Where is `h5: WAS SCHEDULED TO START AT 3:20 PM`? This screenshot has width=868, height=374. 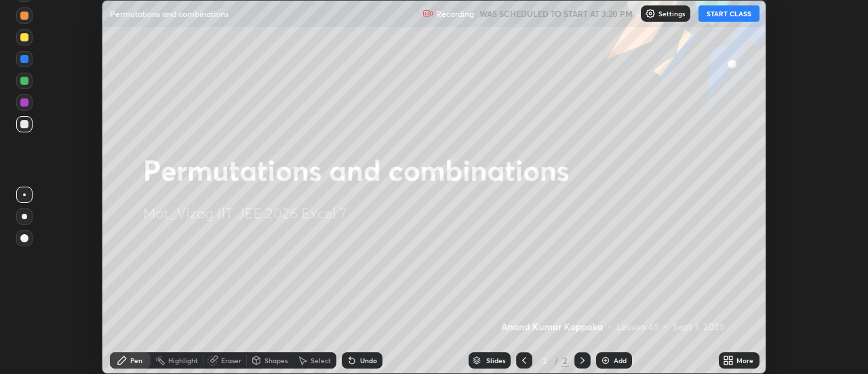
h5: WAS SCHEDULED TO START AT 3:20 PM is located at coordinates (556, 14).